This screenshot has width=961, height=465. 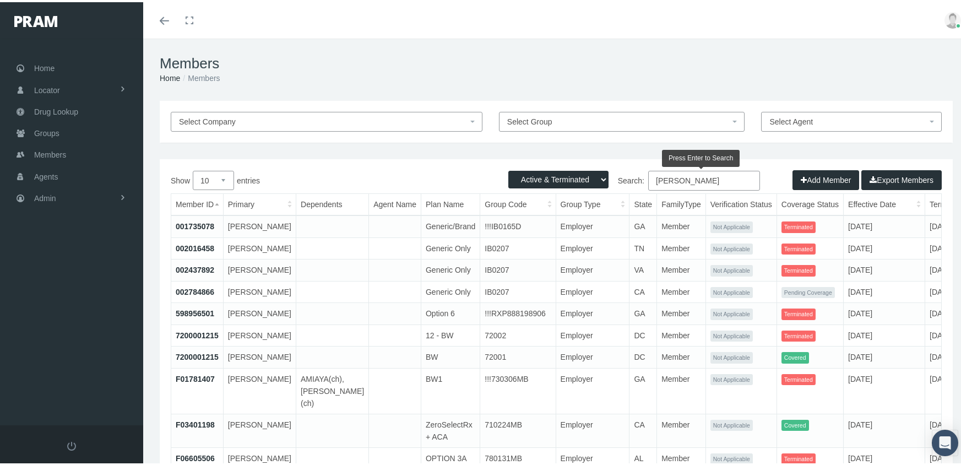 I want to click on span: Locator, so click(x=47, y=88).